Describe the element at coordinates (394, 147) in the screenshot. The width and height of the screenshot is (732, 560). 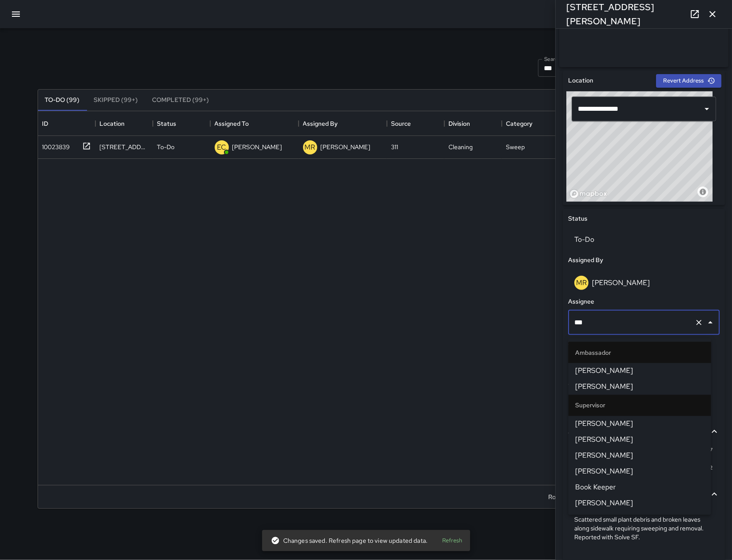
I see `div: 311` at that location.